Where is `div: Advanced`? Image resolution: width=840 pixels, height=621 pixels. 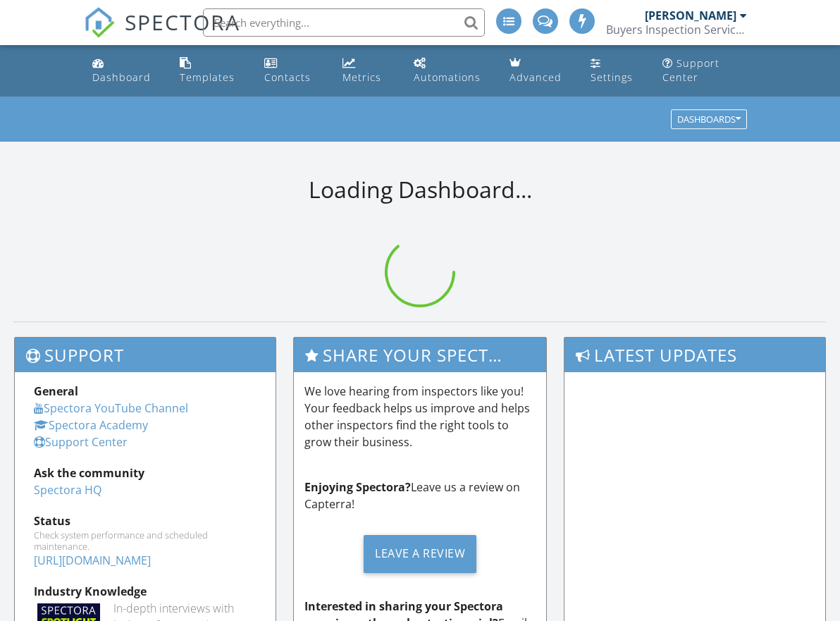
div: Advanced is located at coordinates (536, 77).